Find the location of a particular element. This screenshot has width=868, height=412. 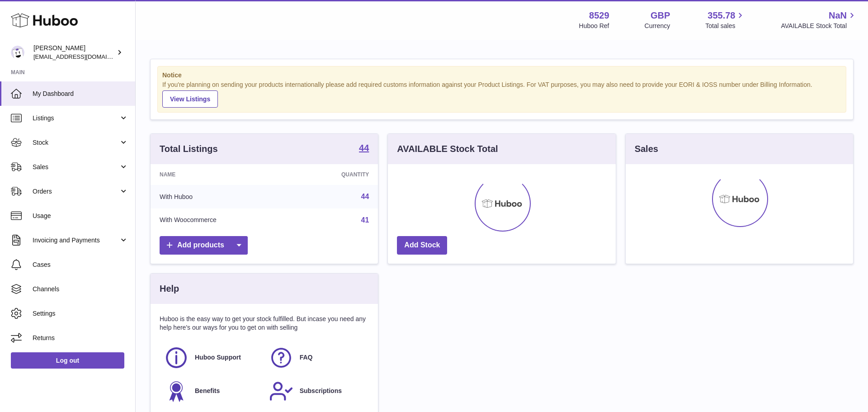

span: Benefits is located at coordinates (207, 391).